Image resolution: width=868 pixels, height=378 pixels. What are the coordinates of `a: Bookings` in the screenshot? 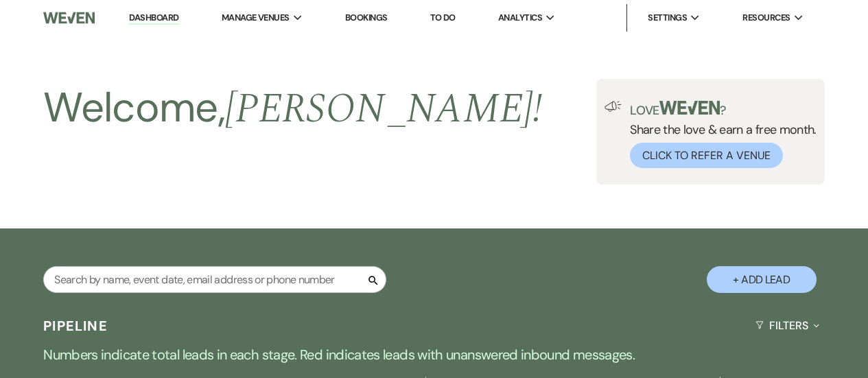 It's located at (366, 17).